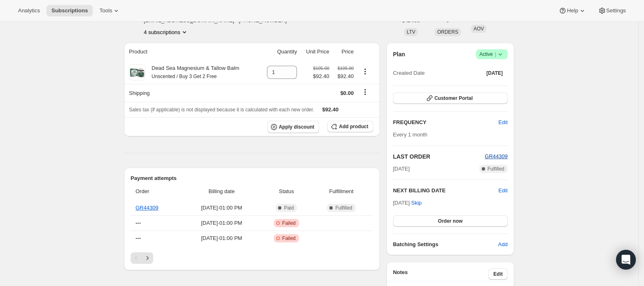 The width and height of the screenshot is (644, 286). I want to click on span: Settings, so click(616, 11).